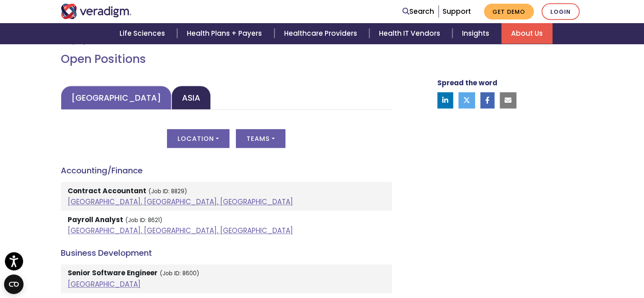 The width and height of the screenshot is (644, 298). Describe the element at coordinates (509, 11) in the screenshot. I see `a: Get Demo` at that location.